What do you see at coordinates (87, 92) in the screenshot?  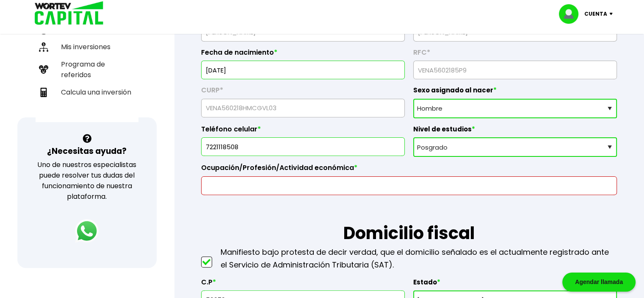 I see `li: Calcula una inversión` at bounding box center [87, 92].